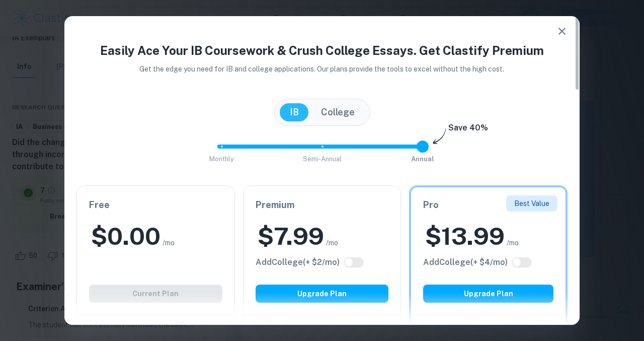  Describe the element at coordinates (126, 236) in the screenshot. I see `h2: $ 0.00` at that location.